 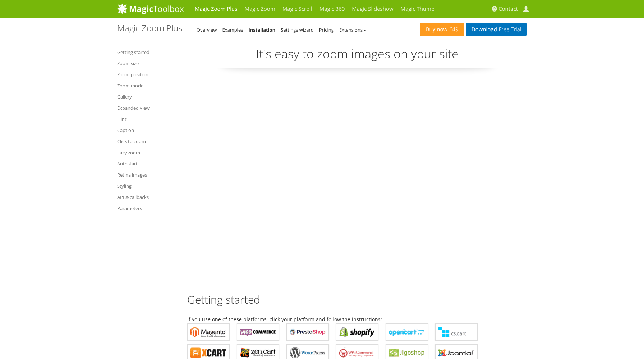 I want to click on b: Magic Zoom Plus for WooCommerce, so click(x=258, y=332).